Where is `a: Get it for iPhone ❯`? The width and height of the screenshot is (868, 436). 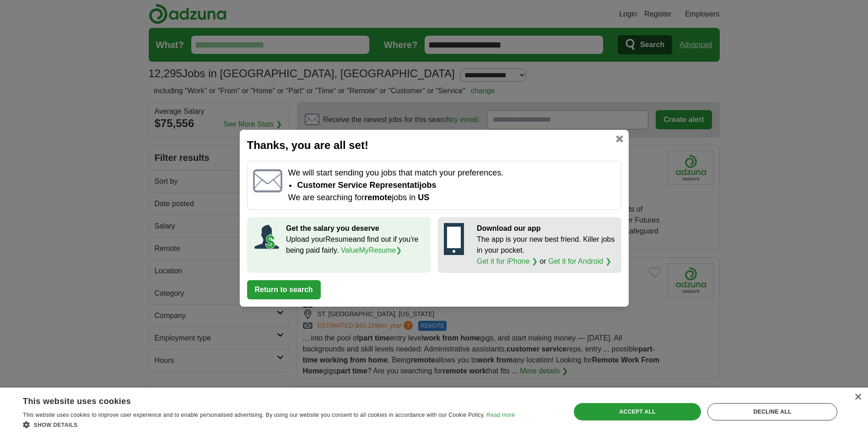 a: Get it for iPhone ❯ is located at coordinates (507, 261).